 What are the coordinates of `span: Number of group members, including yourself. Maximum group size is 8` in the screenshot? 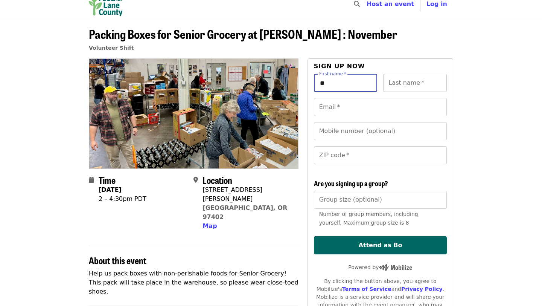 It's located at (369, 218).